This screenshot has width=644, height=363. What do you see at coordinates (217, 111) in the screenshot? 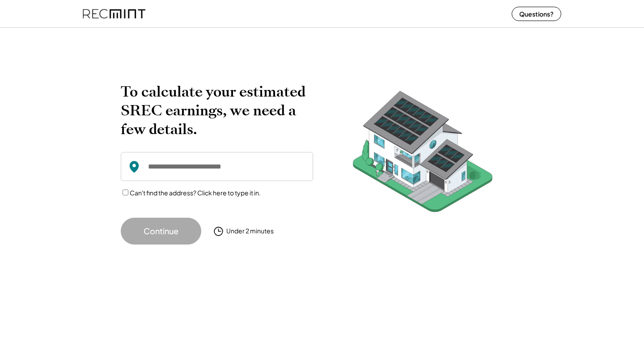
I see `h2: To calculate your estimated SREC earnings, we need a few details.` at bounding box center [217, 111].